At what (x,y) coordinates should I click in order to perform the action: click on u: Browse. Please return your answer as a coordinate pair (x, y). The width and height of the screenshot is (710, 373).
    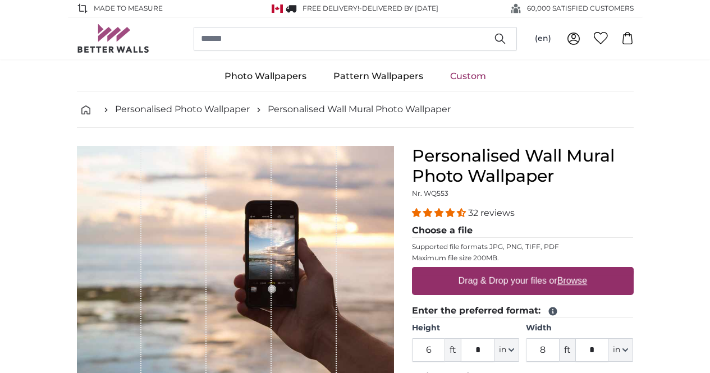
    Looking at the image, I should click on (572, 281).